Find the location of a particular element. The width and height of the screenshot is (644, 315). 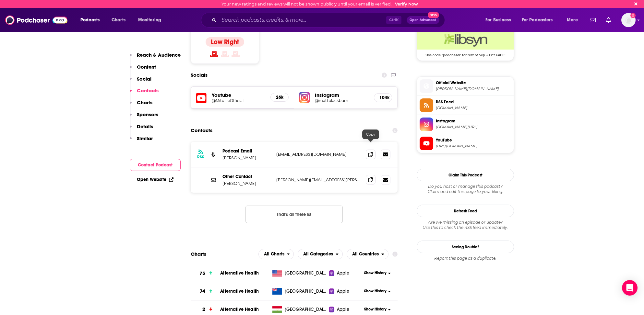

span: All Categories is located at coordinates (318, 254).